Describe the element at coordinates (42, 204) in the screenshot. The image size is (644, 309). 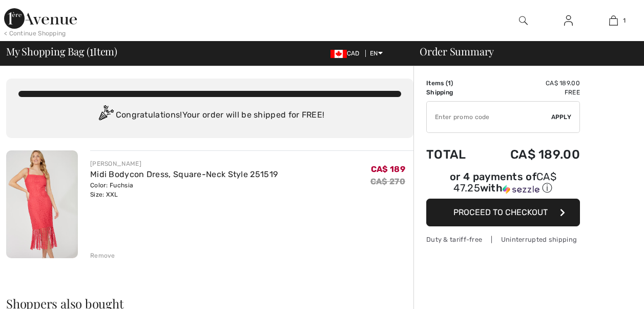
I see `img: Midi Bodycon Dress, Square-Neck Style 251519` at that location.